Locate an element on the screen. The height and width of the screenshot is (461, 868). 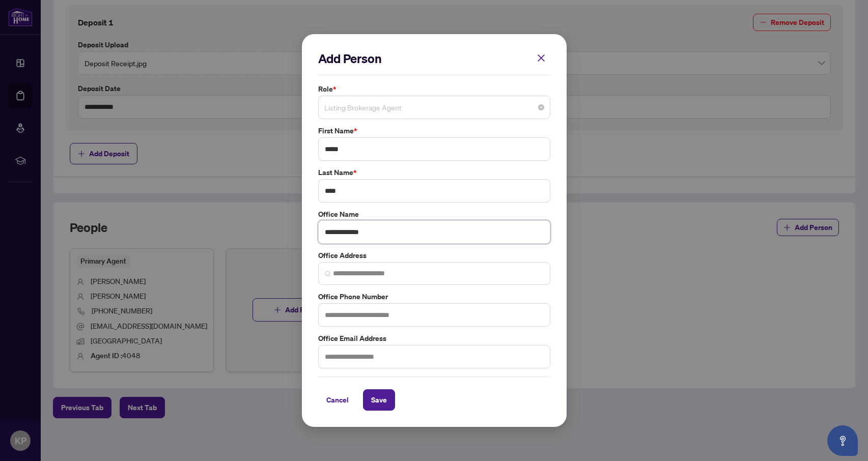
button: Save is located at coordinates (379, 400).